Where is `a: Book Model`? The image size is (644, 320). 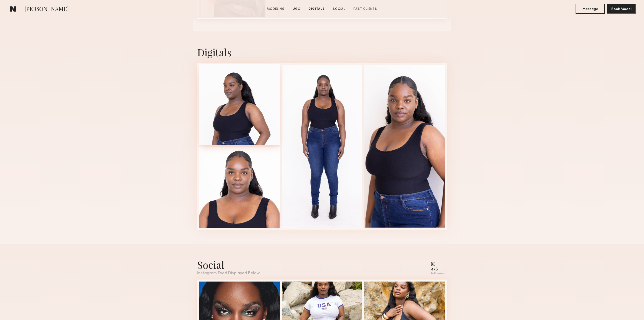 a: Book Model is located at coordinates (621, 9).